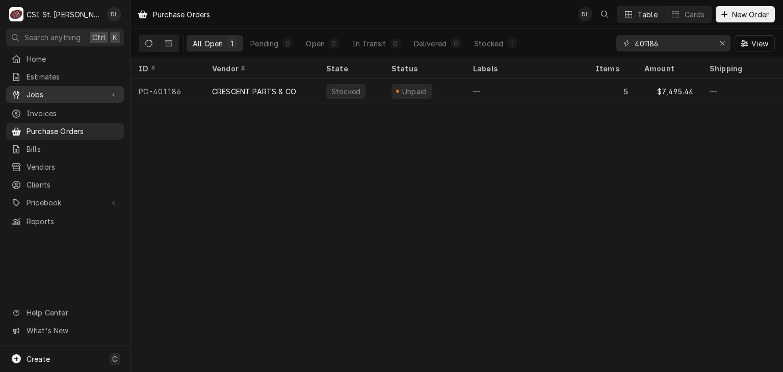 The width and height of the screenshot is (783, 372). I want to click on span: Vendors, so click(72, 167).